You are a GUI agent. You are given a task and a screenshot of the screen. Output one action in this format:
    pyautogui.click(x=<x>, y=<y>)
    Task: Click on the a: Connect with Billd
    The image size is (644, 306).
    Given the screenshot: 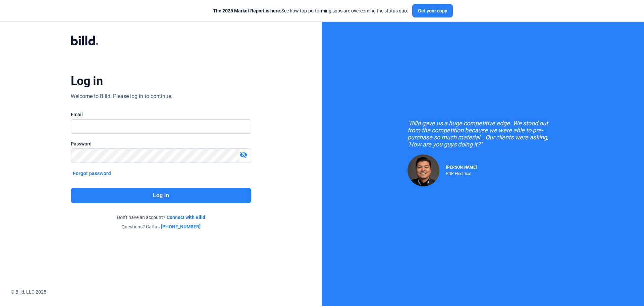 What is the action you would take?
    pyautogui.click(x=186, y=218)
    